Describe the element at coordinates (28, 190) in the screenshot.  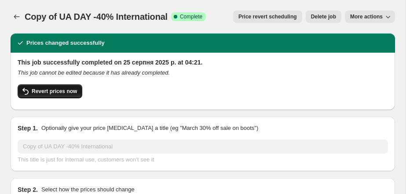
I see `h2: Step 2.` at that location.